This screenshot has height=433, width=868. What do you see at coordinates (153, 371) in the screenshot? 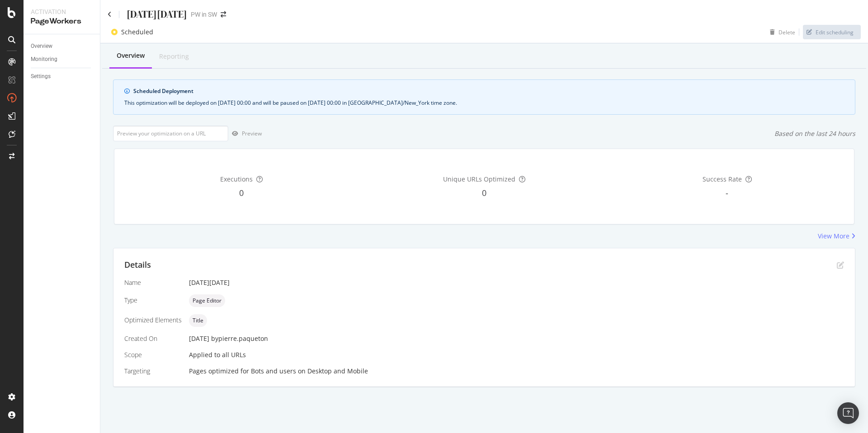
I see `div: Targeting` at bounding box center [153, 371].